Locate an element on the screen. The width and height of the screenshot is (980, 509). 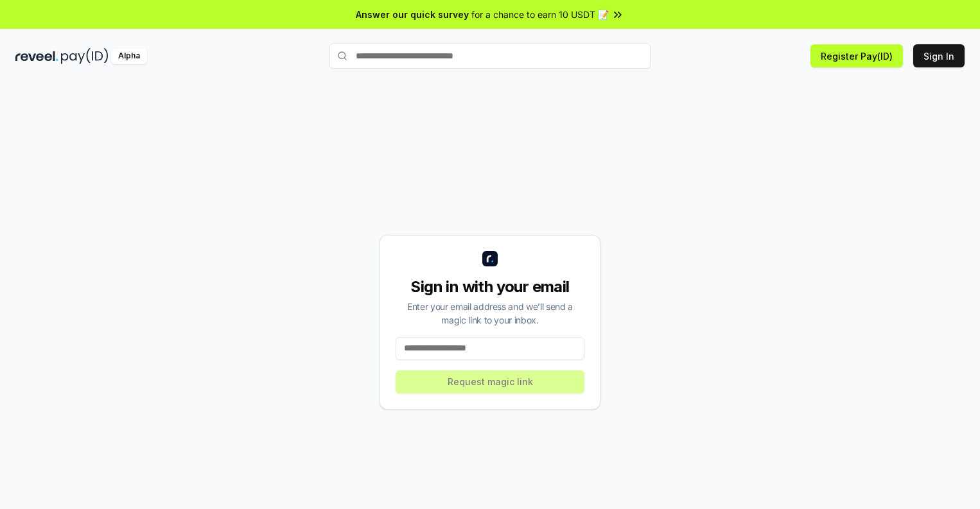
div: Sign in with your email is located at coordinates (490, 287).